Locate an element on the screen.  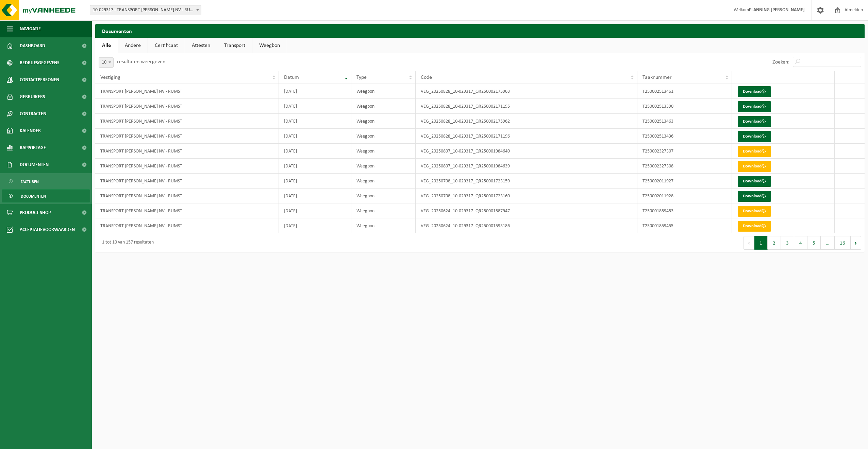
td: T250002327307 is located at coordinates (684, 151).